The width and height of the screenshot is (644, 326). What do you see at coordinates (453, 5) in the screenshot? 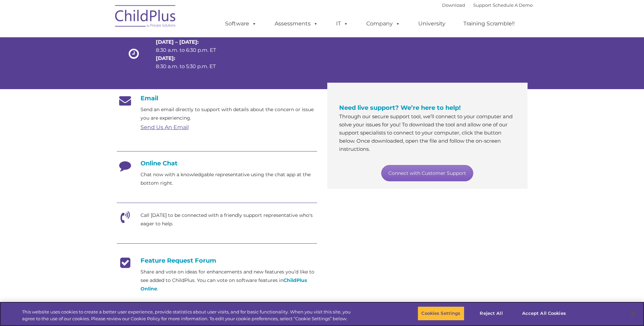
I see `a: Download` at bounding box center [453, 5].